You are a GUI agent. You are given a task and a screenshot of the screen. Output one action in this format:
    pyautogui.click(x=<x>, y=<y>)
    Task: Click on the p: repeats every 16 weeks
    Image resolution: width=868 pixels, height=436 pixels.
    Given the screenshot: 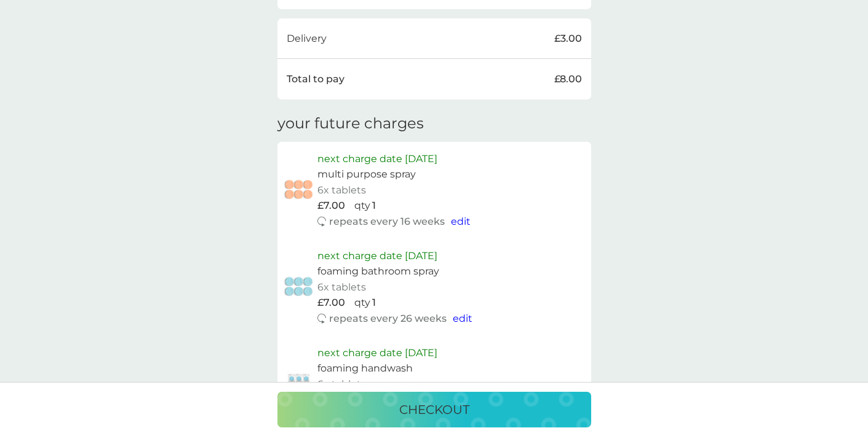 What is the action you would take?
    pyautogui.click(x=387, y=222)
    